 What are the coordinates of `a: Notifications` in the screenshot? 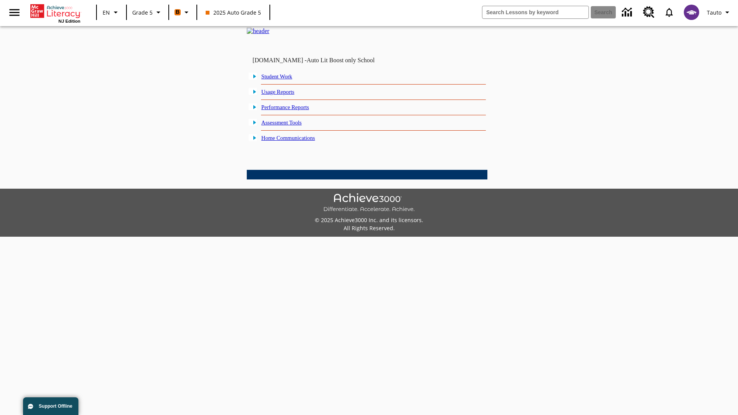 It's located at (669, 12).